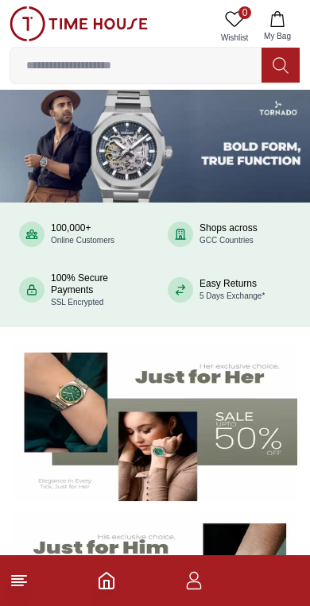  I want to click on span: 0, so click(244, 13).